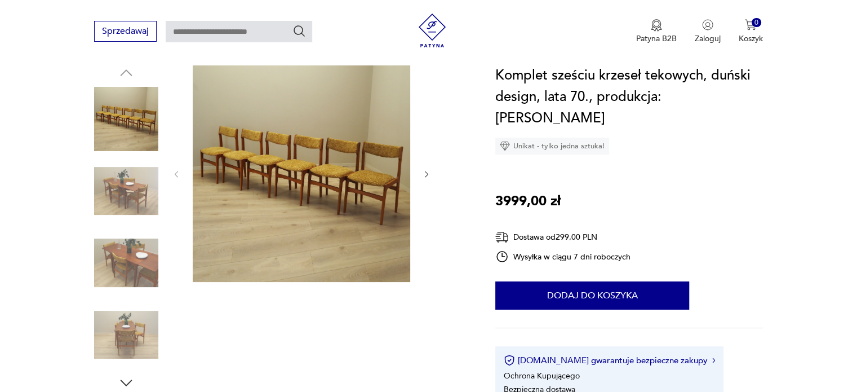 The image size is (857, 392). I want to click on img: Ikona strzałki w prawo, so click(714, 360).